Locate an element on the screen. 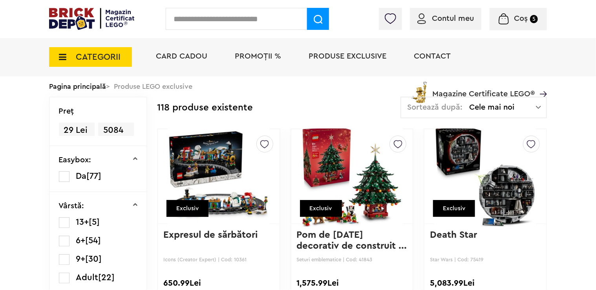 This screenshot has width=596, height=290. a: Produse exclusive is located at coordinates (347, 56).